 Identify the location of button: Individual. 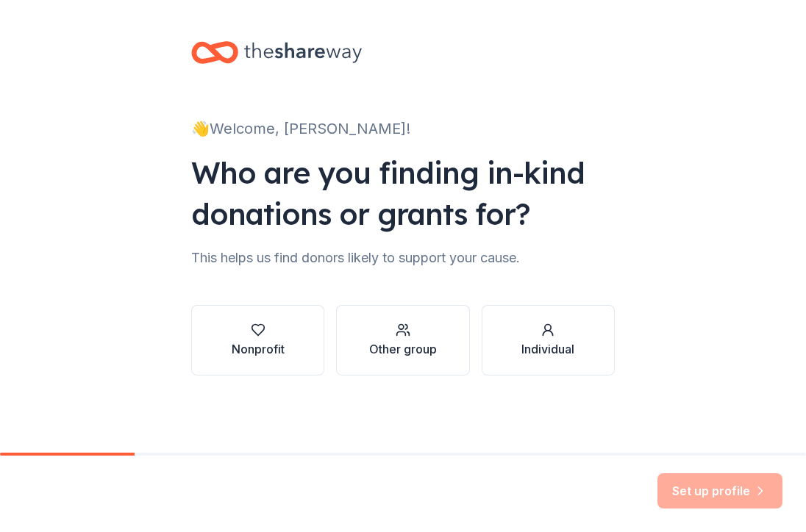
(547, 340).